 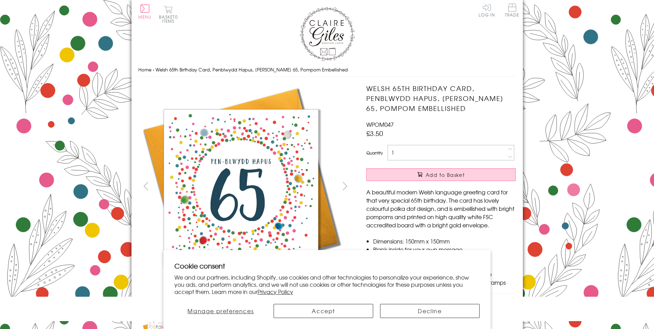 What do you see at coordinates (145, 69) in the screenshot?
I see `a: Home` at bounding box center [145, 69].